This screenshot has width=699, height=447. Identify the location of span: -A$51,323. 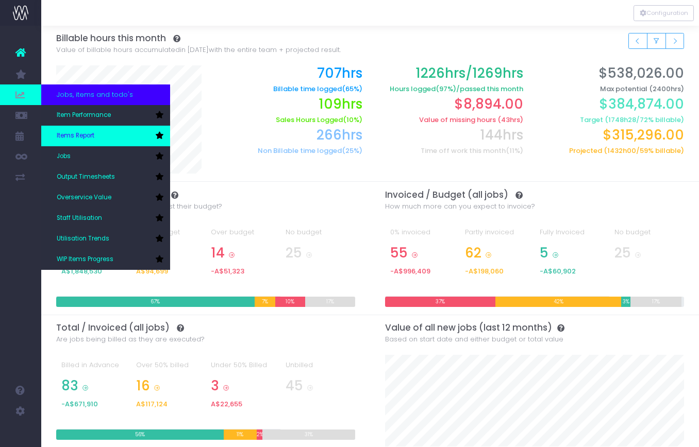
(227, 272).